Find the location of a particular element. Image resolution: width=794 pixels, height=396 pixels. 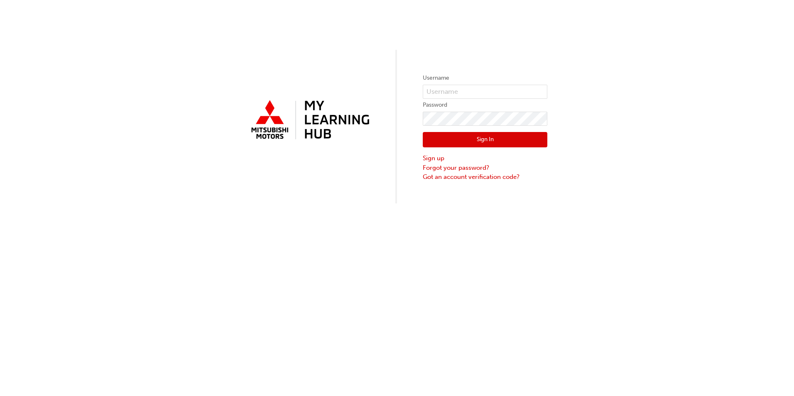

a: Forgot your password? is located at coordinates (485, 168).